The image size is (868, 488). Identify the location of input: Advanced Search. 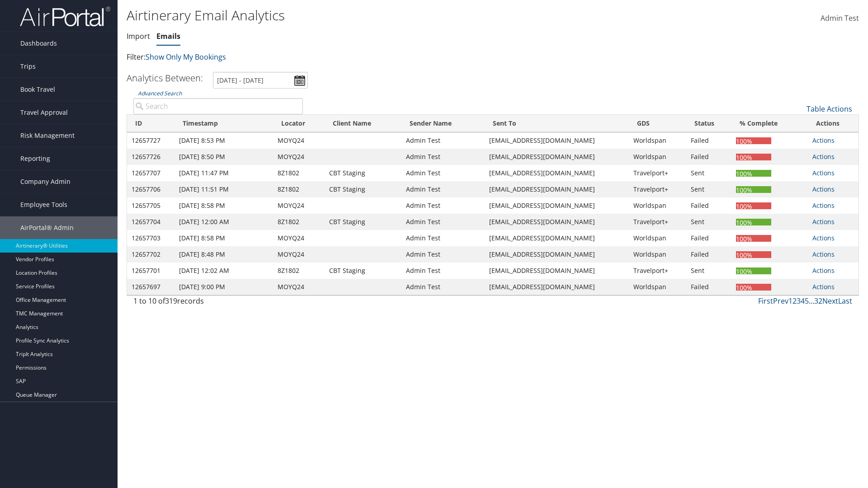
(218, 107).